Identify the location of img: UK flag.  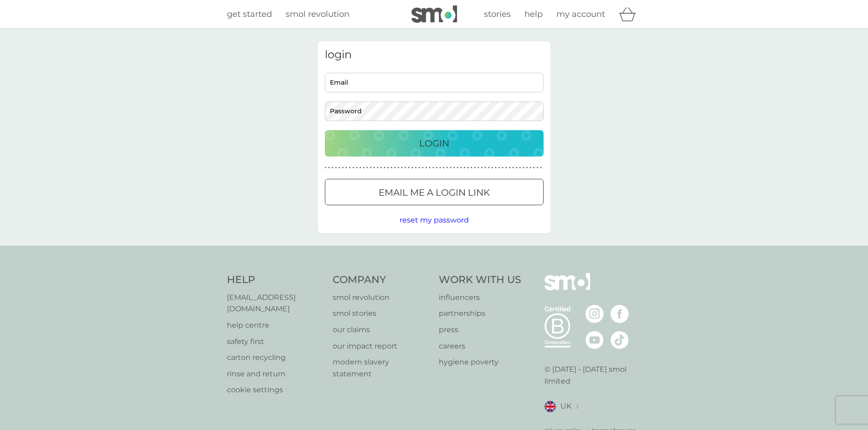
(550, 407).